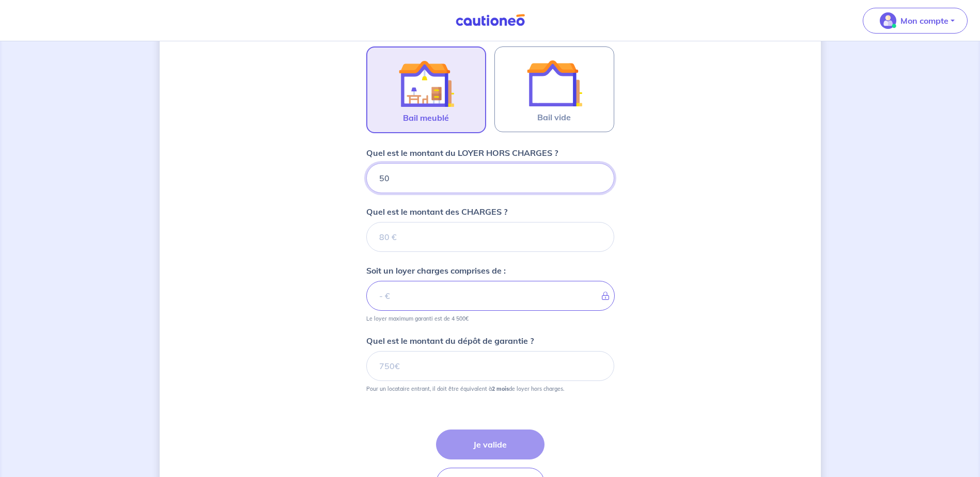  What do you see at coordinates (554, 83) in the screenshot?
I see `img: illu_empty_lease.svg` at bounding box center [554, 83].